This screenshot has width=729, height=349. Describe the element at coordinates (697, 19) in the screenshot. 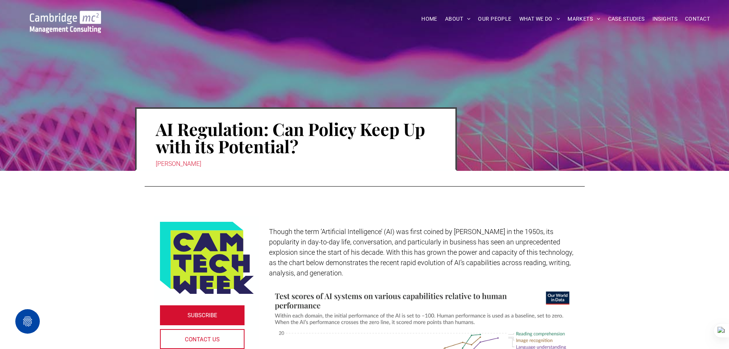

I see `a: CONTACT` at that location.